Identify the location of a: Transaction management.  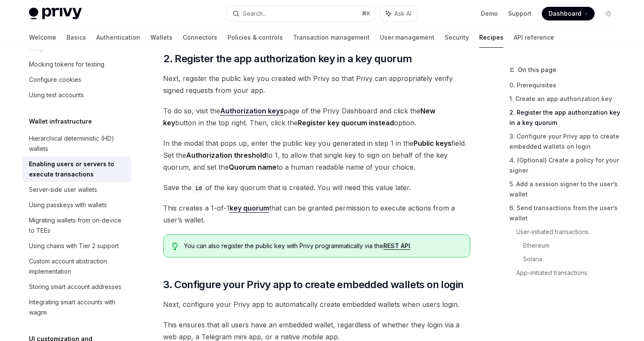
(331, 37).